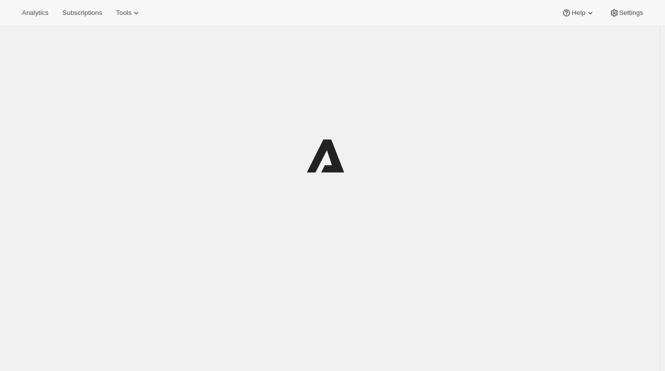  Describe the element at coordinates (82, 13) in the screenshot. I see `button: Subscriptions` at that location.